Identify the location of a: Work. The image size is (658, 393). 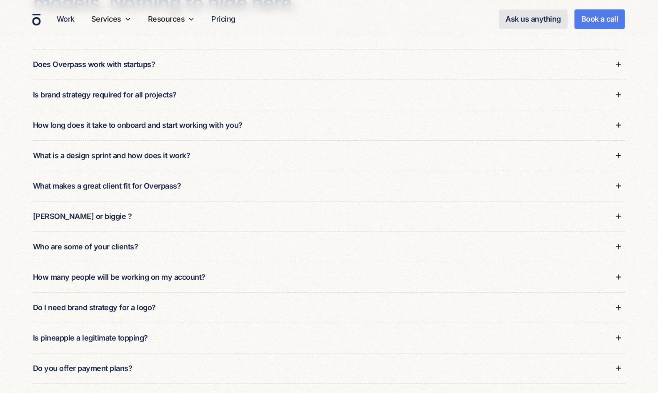
(65, 19).